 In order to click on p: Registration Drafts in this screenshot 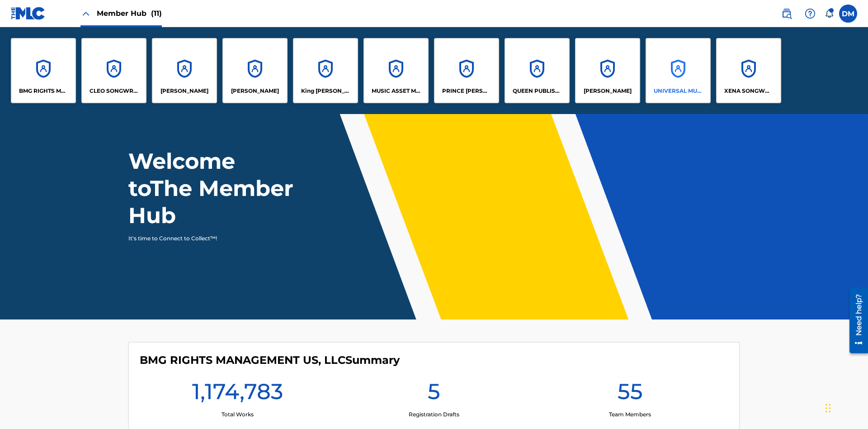, I will do `click(434, 414)`.